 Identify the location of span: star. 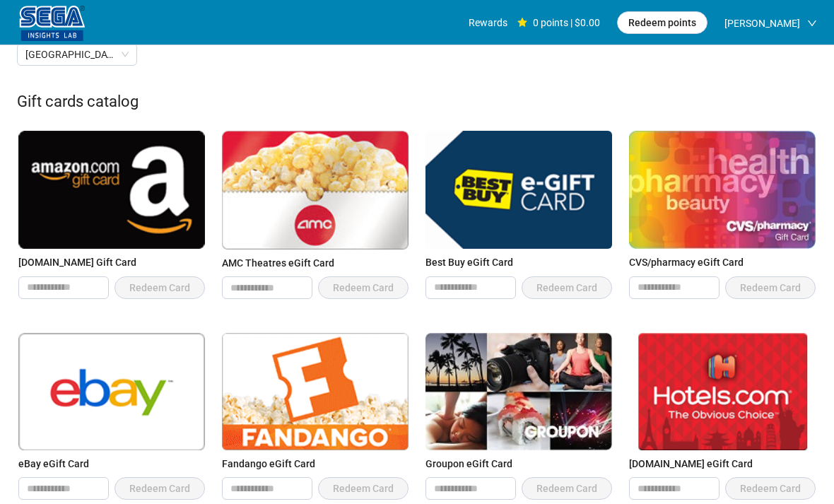
(523, 23).